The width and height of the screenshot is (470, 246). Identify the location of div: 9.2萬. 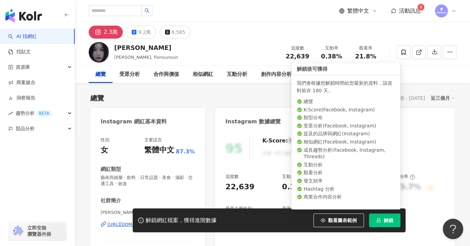
(144, 32).